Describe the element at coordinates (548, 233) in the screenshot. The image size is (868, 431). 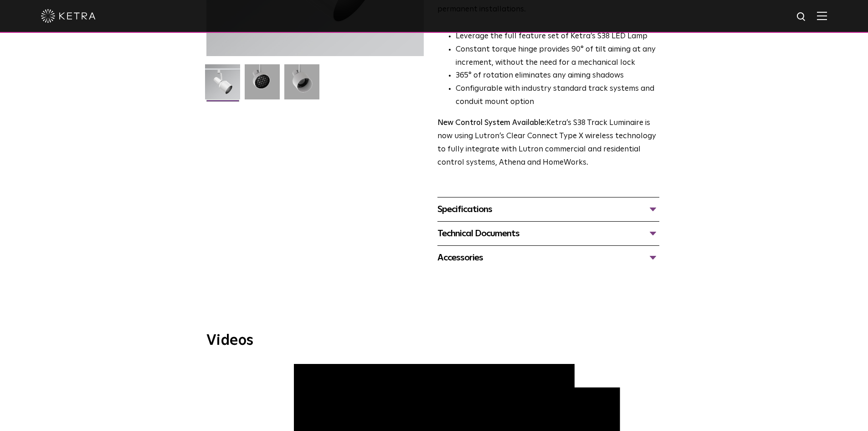
I see `div: Technical Documents` at that location.